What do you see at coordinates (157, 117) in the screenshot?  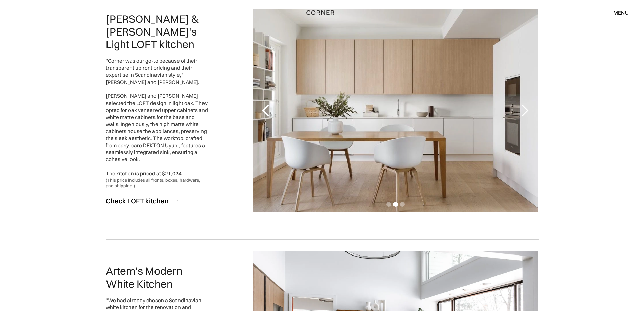 I see `div: "Corner was our go-to because of their transparent upfront pricing and their expertise in Scandin...` at bounding box center [157, 117].